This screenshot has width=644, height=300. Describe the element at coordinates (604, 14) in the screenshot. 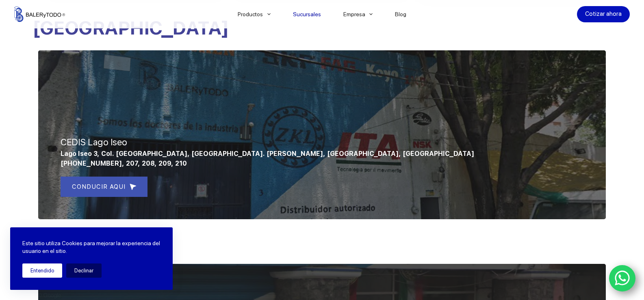

I see `a: Cotizar ahora` at that location.